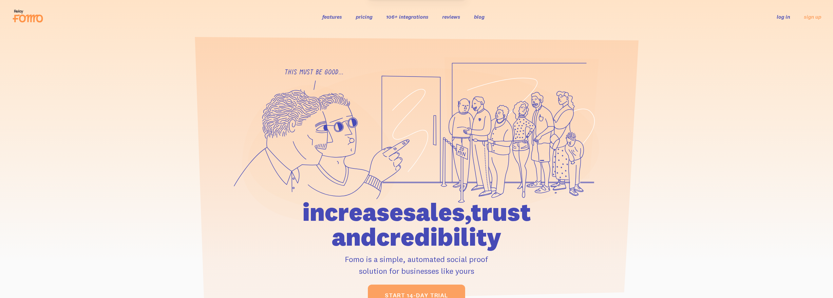 This screenshot has width=833, height=298. What do you see at coordinates (416, 225) in the screenshot?
I see `h1: increase sales, trust and credibility` at bounding box center [416, 225].